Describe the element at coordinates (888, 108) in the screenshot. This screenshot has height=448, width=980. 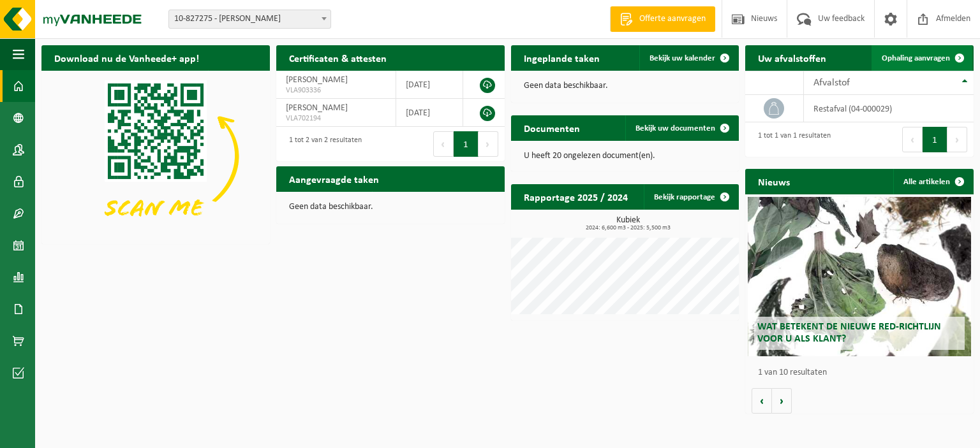
I see `td: restafval (04-000029)` at that location.